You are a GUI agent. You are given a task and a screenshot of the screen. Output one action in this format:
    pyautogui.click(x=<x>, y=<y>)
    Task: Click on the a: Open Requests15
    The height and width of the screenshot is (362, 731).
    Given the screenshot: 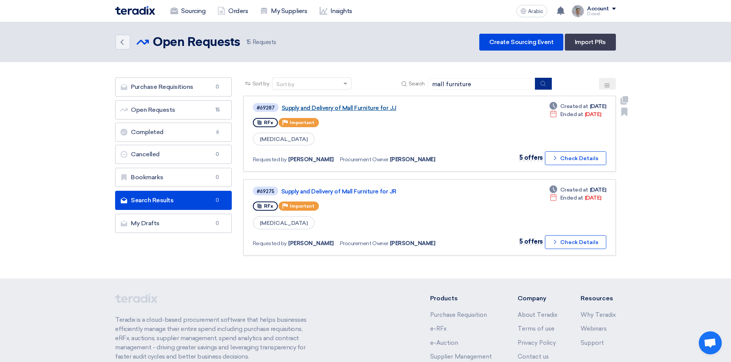 What is the action you would take?
    pyautogui.click(x=173, y=110)
    